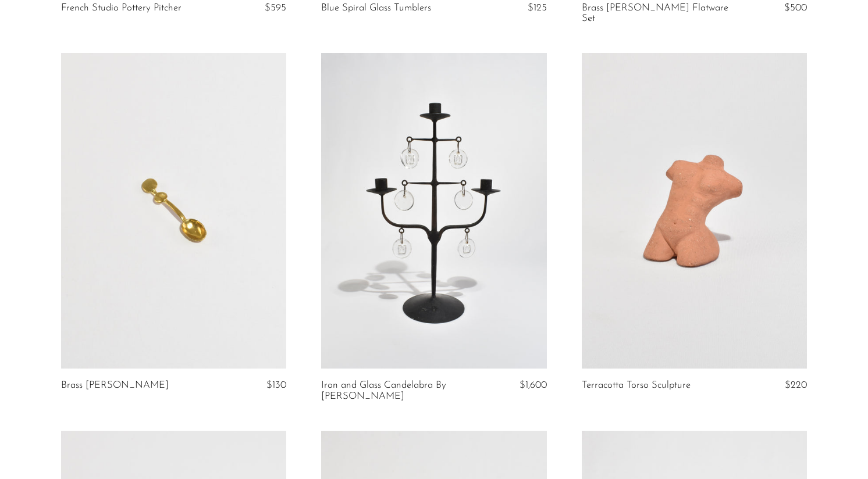 Image resolution: width=868 pixels, height=479 pixels. I want to click on a: Terracotta Torso Sculpture, so click(636, 385).